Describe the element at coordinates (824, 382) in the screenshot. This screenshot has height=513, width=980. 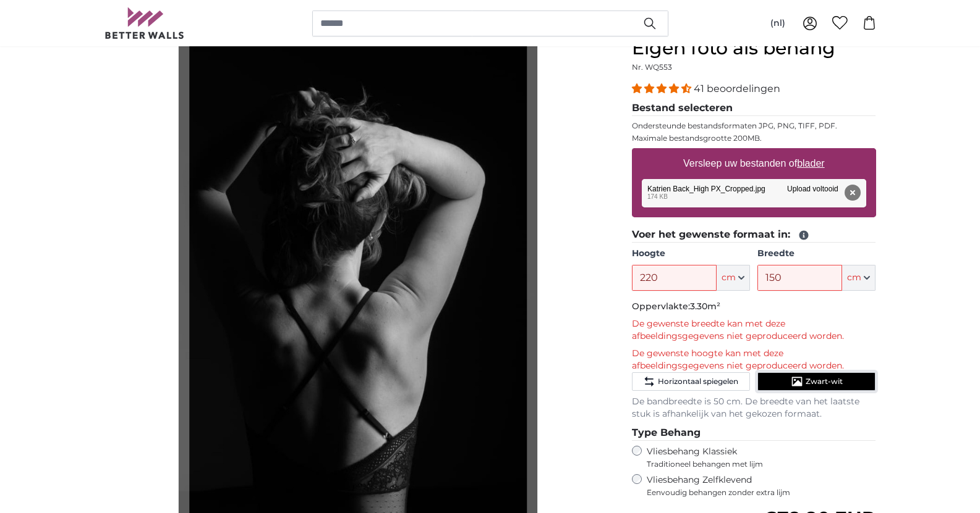
I see `span: Zwart-wit` at that location.